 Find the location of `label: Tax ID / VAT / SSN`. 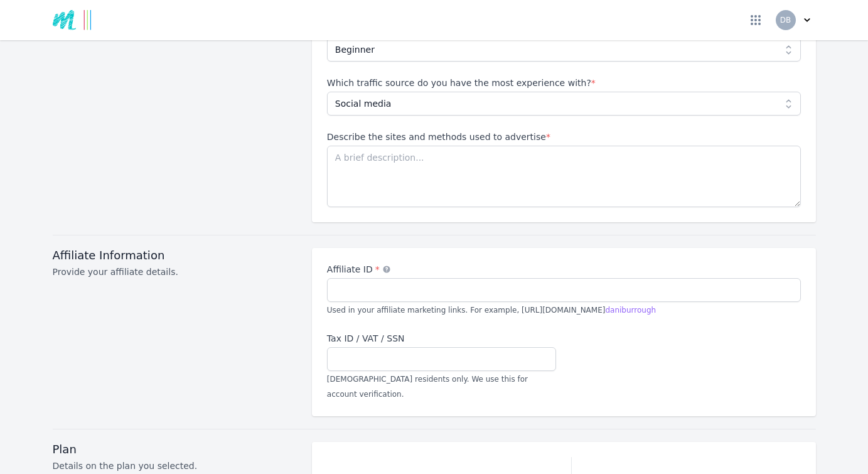

label: Tax ID / VAT / SSN is located at coordinates (441, 338).